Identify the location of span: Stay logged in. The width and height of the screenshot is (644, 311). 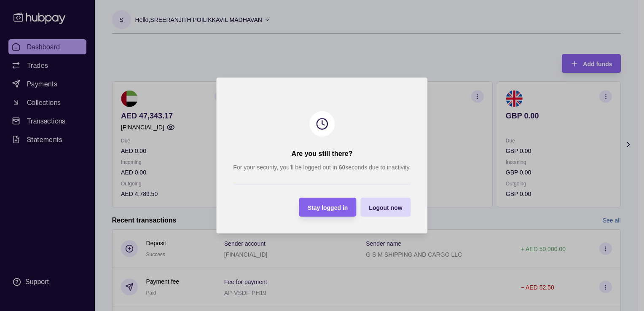
(328, 208).